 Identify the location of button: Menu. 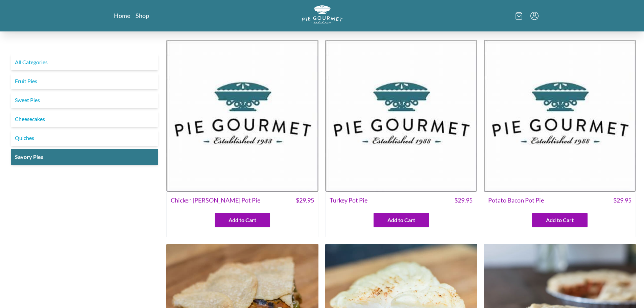
(534, 16).